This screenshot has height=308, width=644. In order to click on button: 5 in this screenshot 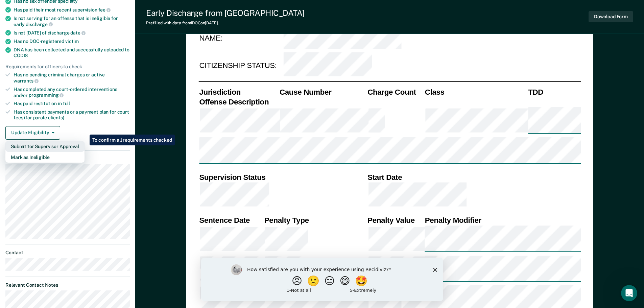, I will do `click(161, 24)`.